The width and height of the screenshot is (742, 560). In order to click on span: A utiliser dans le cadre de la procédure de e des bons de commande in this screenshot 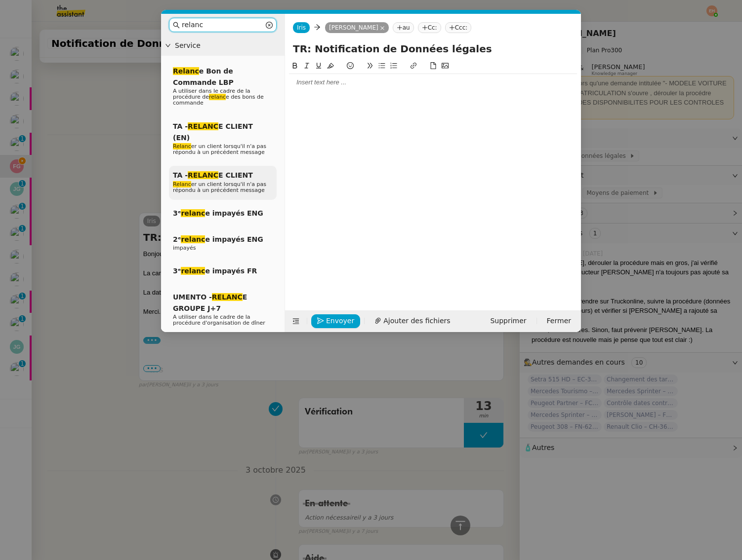, I will do `click(218, 97)`.